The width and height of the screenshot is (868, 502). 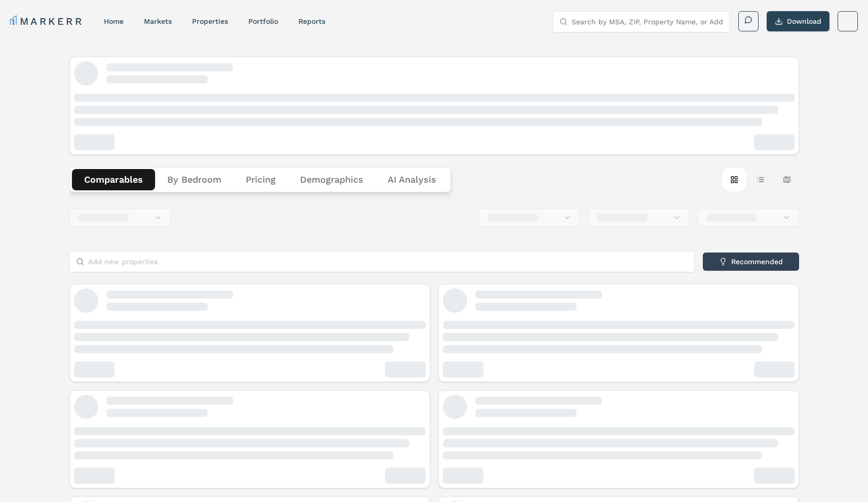 What do you see at coordinates (47, 21) in the screenshot?
I see `a: MARKERR` at bounding box center [47, 21].